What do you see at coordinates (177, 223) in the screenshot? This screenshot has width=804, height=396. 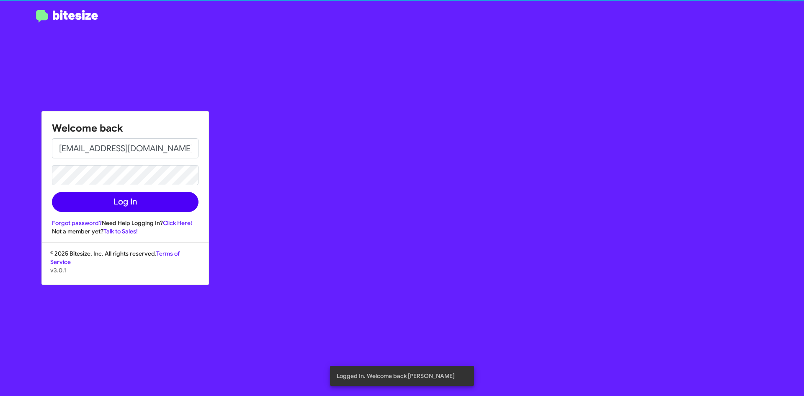 I see `a: Click Here!` at bounding box center [177, 223].